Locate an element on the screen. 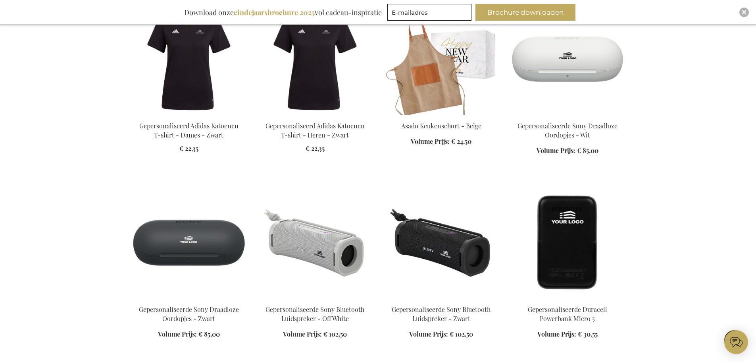  img: Personalised Sony Wireless Earbuds - Black is located at coordinates (189, 242).